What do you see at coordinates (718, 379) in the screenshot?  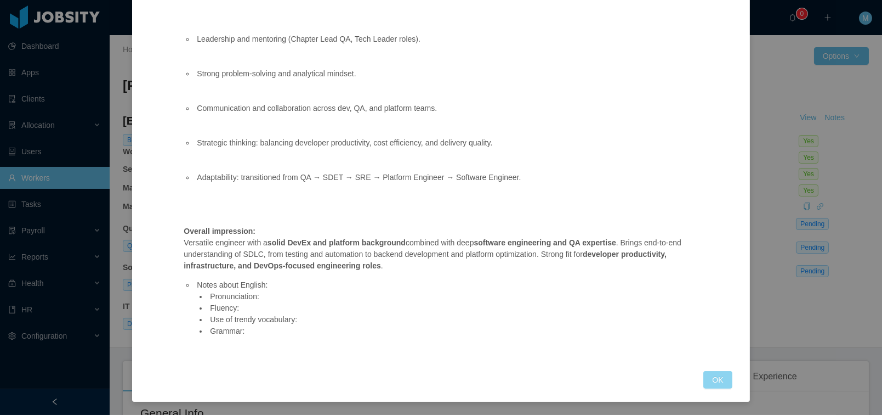 I see `button: OK` at bounding box center [718, 379].